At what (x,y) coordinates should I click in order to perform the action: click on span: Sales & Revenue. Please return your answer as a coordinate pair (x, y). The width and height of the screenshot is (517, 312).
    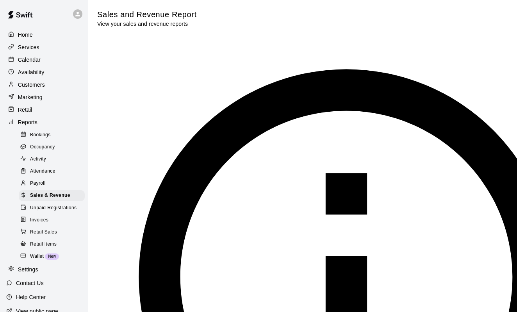
    Looking at the image, I should click on (50, 195).